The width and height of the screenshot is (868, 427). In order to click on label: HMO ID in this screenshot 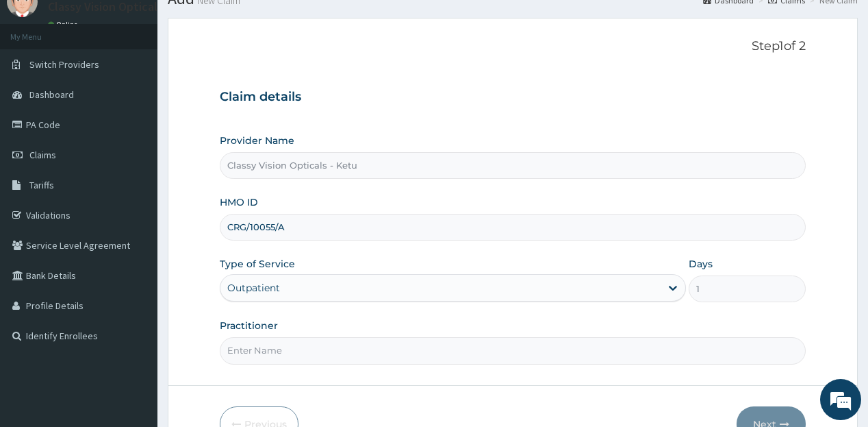, I will do `click(239, 202)`.